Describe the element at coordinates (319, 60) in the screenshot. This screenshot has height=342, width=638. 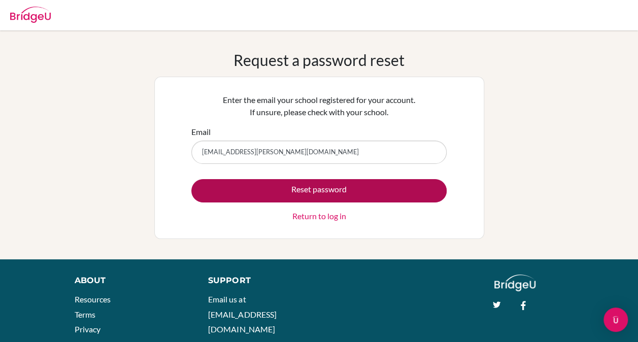
I see `h1: Request a password reset` at that location.